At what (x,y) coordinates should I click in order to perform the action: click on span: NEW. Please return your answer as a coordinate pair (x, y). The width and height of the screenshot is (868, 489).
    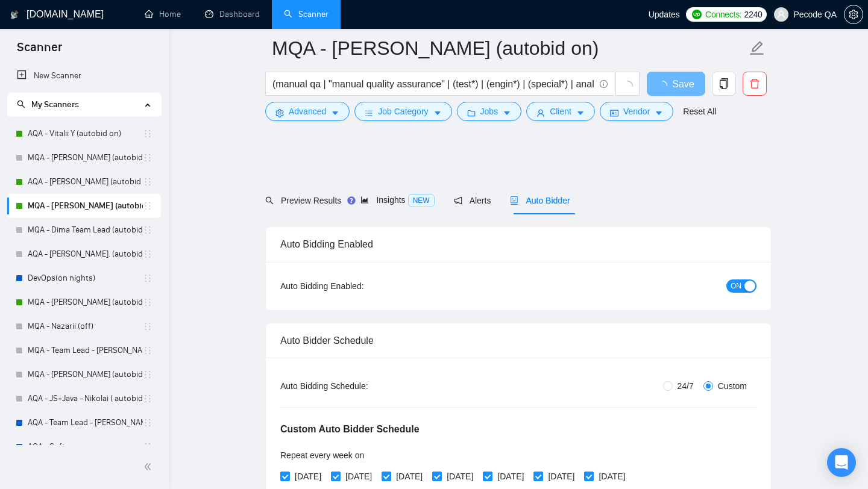
    Looking at the image, I should click on (421, 200).